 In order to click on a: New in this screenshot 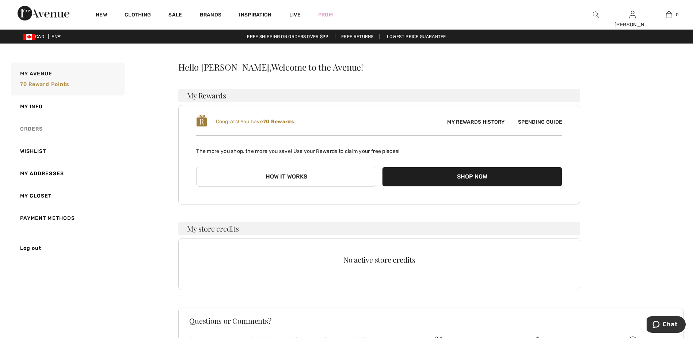, I will do `click(101, 15)`.